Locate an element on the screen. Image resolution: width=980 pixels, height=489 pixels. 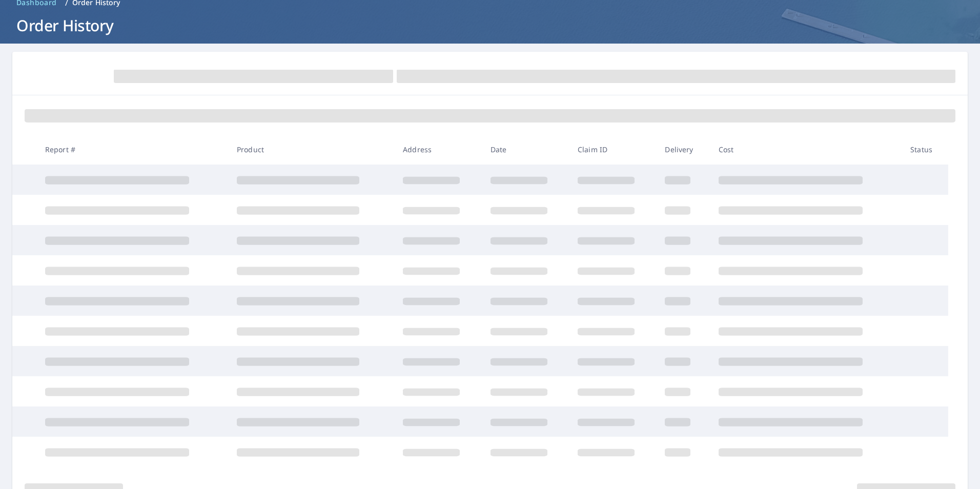
th: Product is located at coordinates (312, 149).